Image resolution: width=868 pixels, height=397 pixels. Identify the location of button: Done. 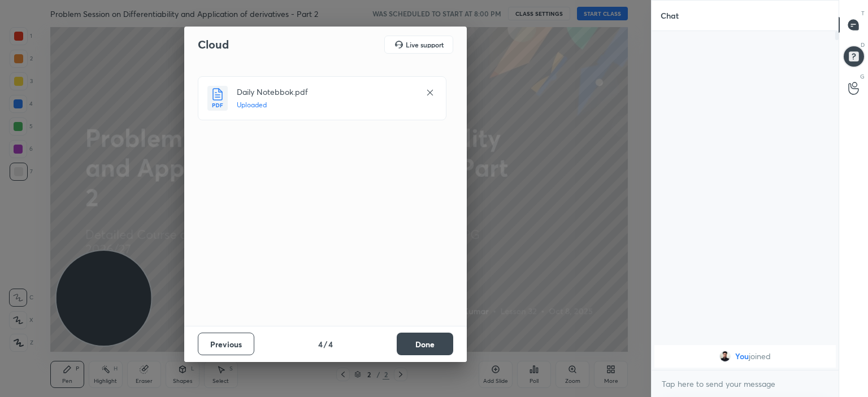
(425, 344).